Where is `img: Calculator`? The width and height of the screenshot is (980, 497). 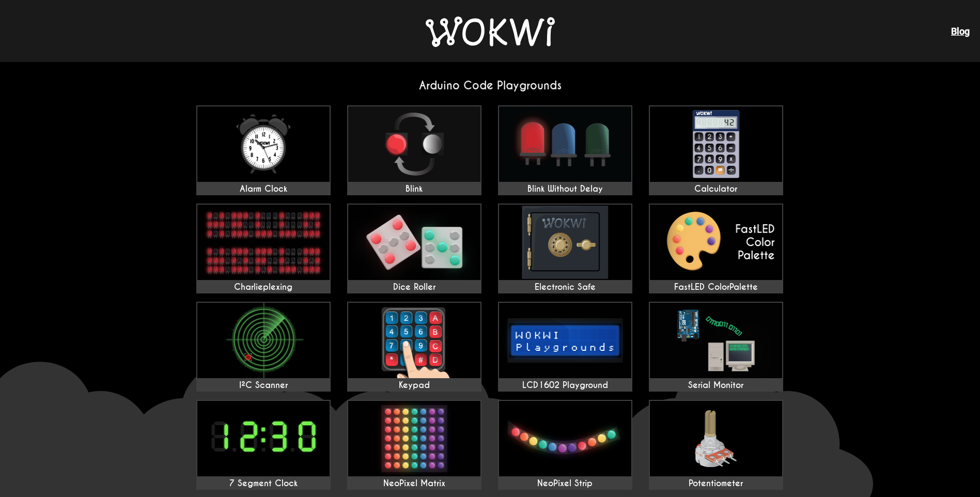
img: Calculator is located at coordinates (716, 145).